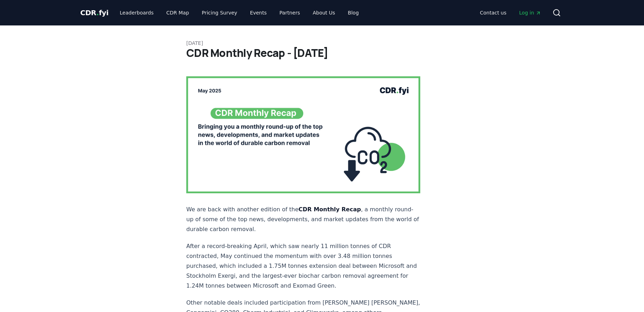 The width and height of the screenshot is (644, 312). Describe the element at coordinates (353, 13) in the screenshot. I see `a: Blog` at that location.